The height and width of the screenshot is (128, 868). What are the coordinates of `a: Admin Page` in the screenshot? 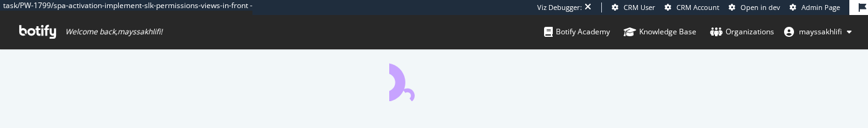 It's located at (814, 8).